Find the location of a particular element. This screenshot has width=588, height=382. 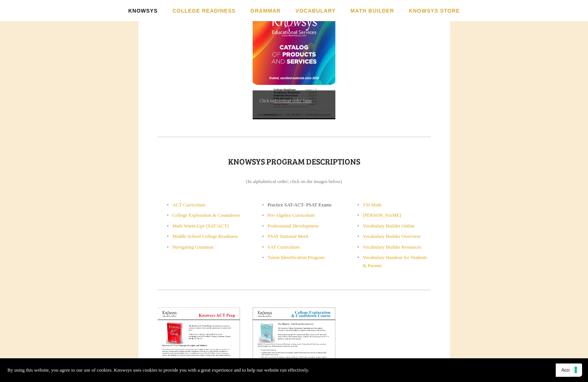

a: Vocabulary Handout for Students & Parents is located at coordinates (395, 261).